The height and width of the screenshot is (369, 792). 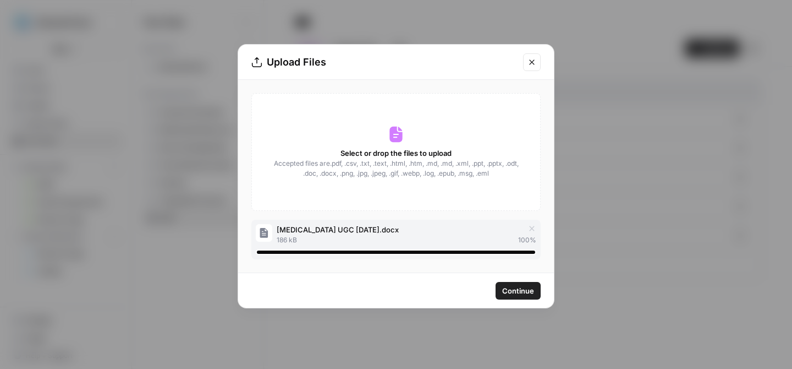 I want to click on span: 186 kB, so click(x=287, y=240).